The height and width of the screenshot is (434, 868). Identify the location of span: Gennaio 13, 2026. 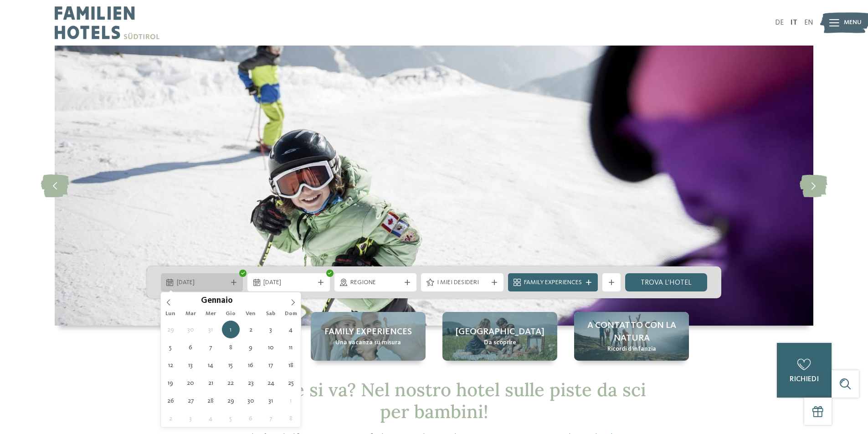
(191, 365).